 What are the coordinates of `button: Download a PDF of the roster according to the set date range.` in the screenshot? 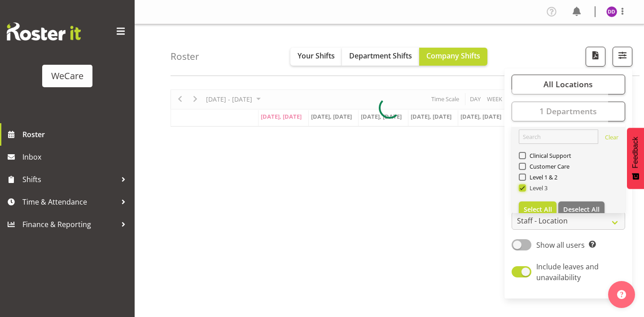 It's located at (596, 57).